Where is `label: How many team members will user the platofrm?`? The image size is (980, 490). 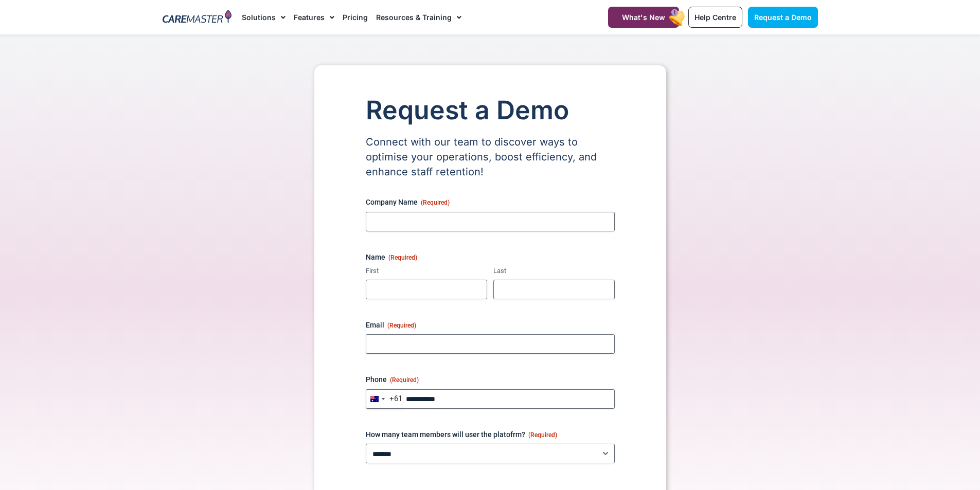
label: How many team members will user the platofrm? is located at coordinates (490, 435).